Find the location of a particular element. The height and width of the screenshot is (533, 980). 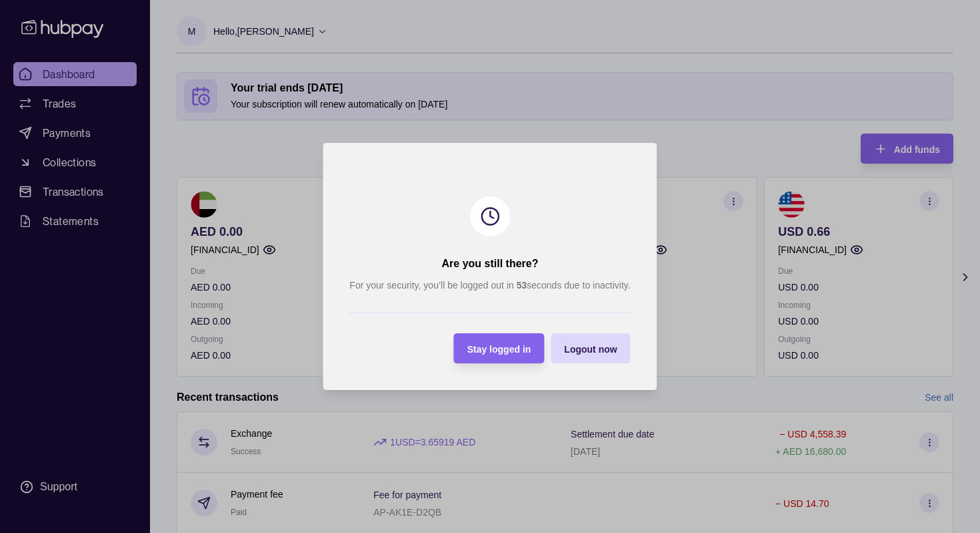

h2: Are you still there? is located at coordinates (490, 263).